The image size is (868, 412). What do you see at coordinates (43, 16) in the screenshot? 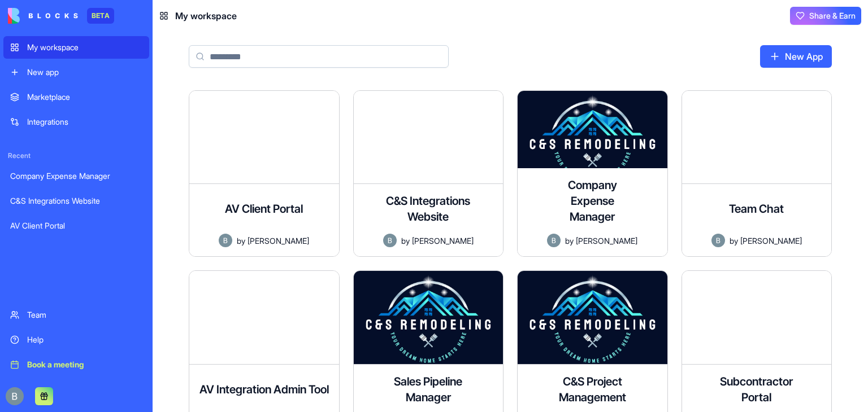
I see `img: logo` at bounding box center [43, 16].